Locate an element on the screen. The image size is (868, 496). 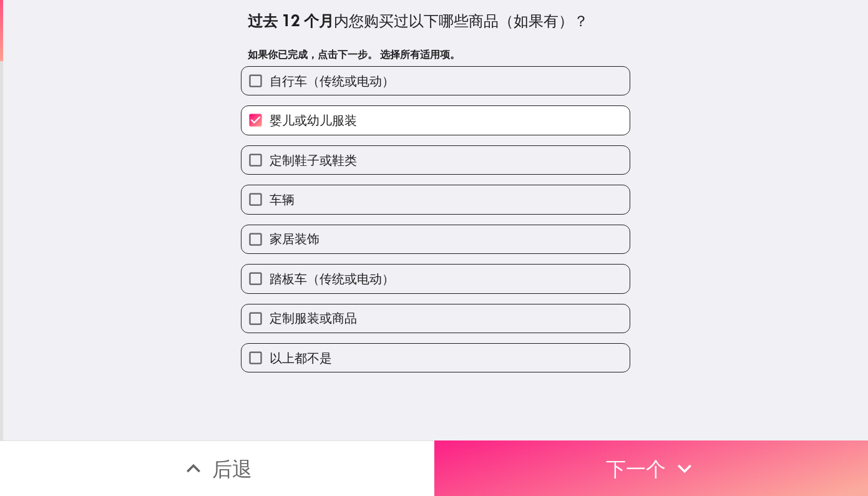
button: 定制鞋子或鞋类 is located at coordinates (436, 160).